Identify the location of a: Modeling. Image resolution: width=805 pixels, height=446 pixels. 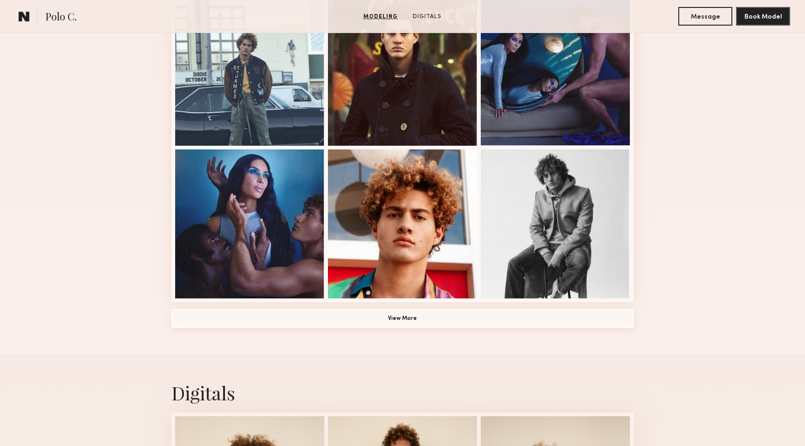
(381, 17).